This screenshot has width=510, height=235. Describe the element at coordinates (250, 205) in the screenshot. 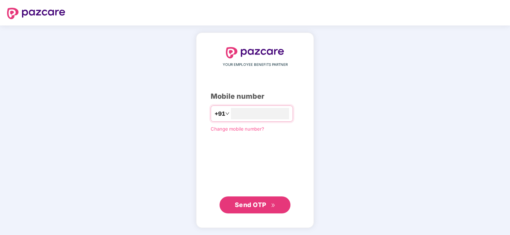

I see `span: Send OTP` at that location.